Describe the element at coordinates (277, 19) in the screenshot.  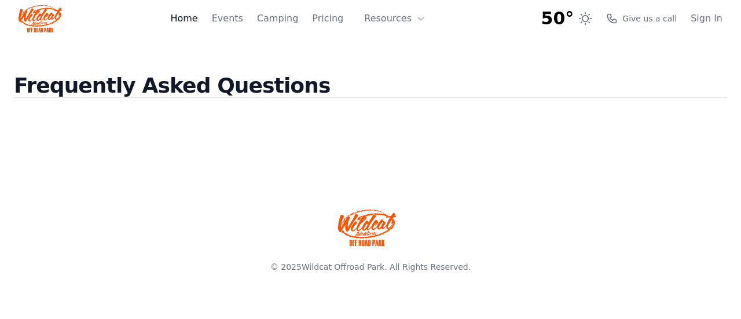
I see `a: Camping` at that location.